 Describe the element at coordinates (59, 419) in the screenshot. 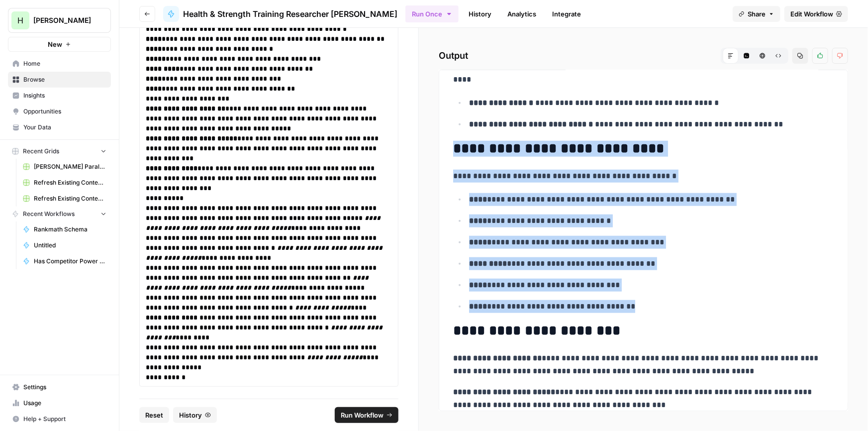

I see `button: Help + Support` at that location.